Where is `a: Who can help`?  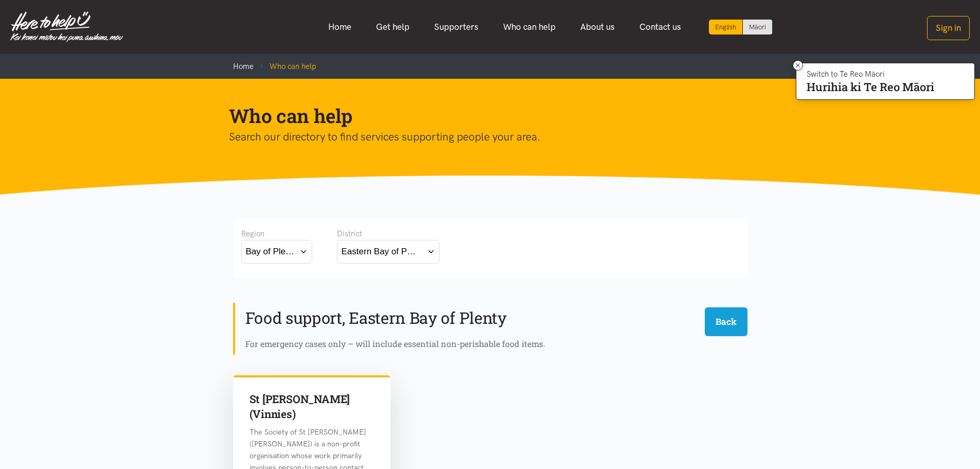 a: Who can help is located at coordinates (529, 27).